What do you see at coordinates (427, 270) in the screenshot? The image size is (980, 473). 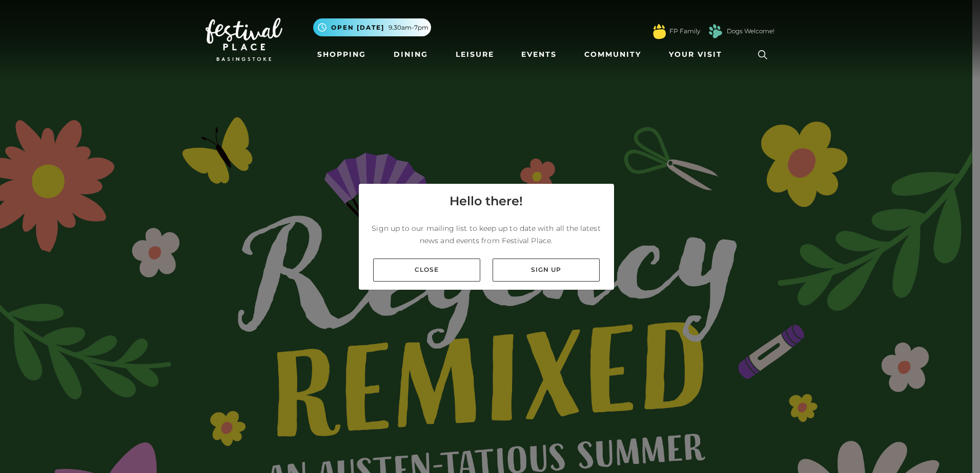 I see `a: Close` at bounding box center [427, 270].